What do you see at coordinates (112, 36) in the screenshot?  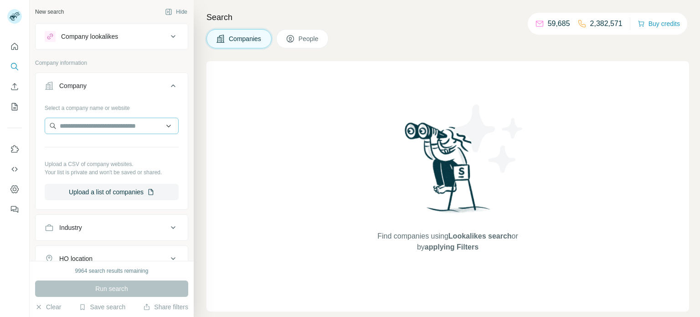 I see `button: Company lookalikes` at bounding box center [112, 36].